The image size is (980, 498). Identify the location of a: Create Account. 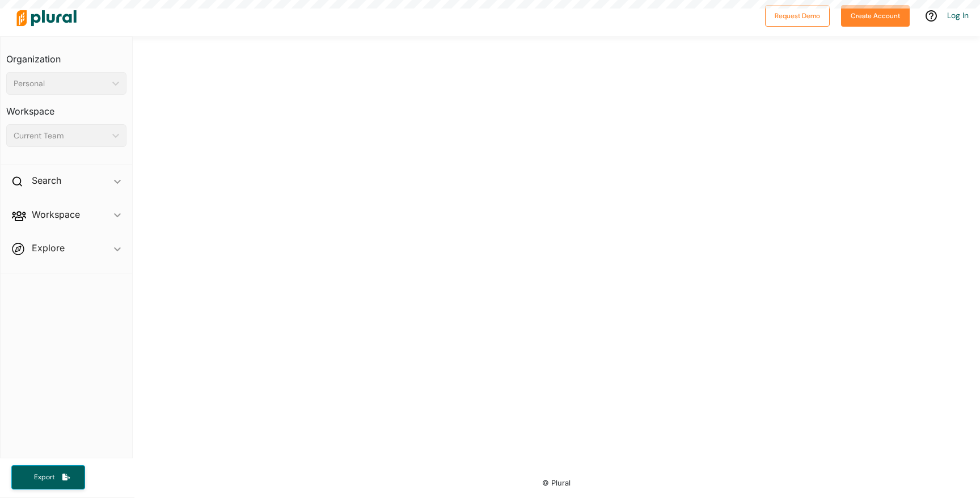
(875, 15).